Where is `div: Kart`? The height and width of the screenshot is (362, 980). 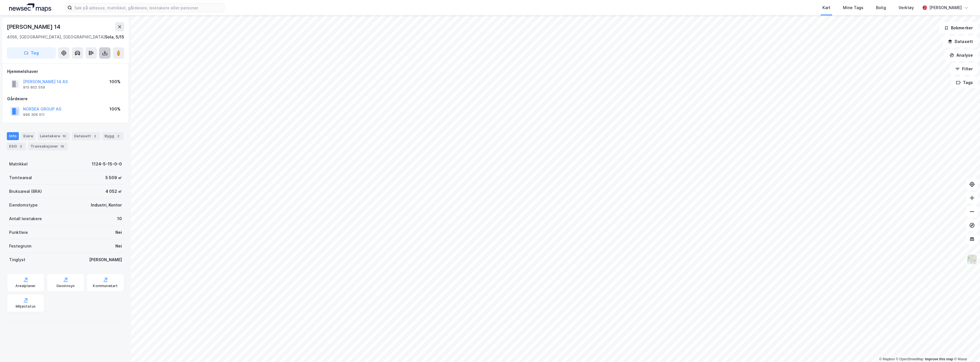 div: Kart is located at coordinates (826, 8).